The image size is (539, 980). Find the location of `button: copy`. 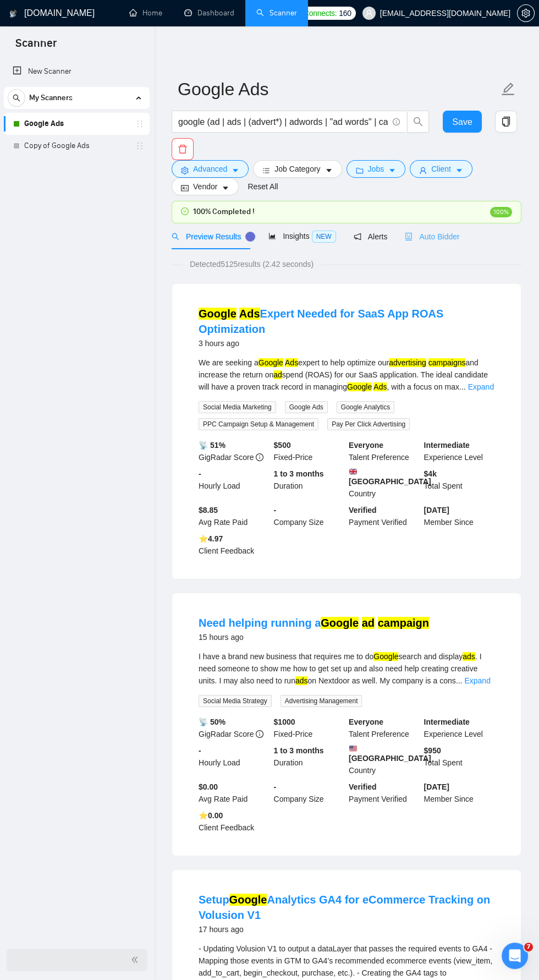

button: copy is located at coordinates (506, 122).